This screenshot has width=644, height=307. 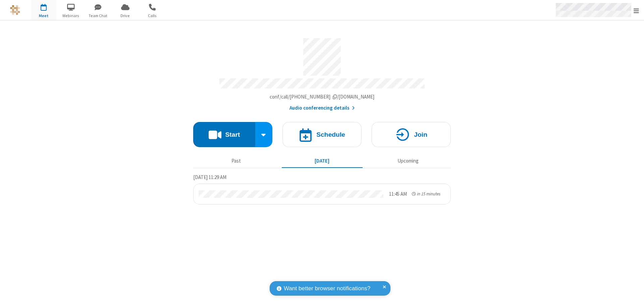 What do you see at coordinates (43, 16) in the screenshot?
I see `span: Meet` at bounding box center [43, 16].